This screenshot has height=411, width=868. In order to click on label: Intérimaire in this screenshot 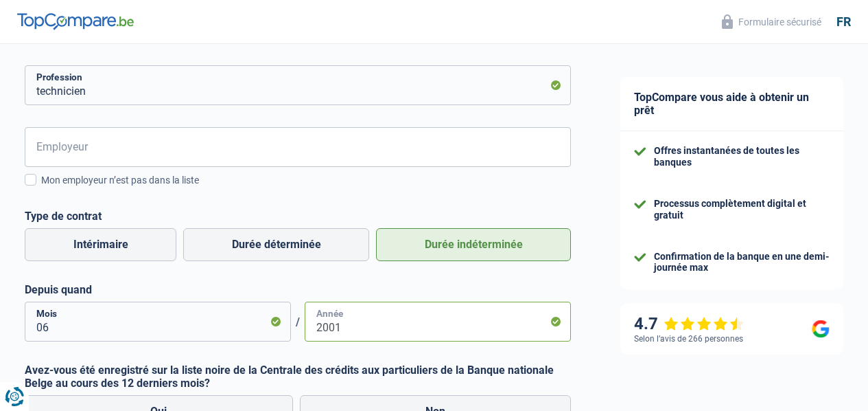, I will do `click(101, 244)`.